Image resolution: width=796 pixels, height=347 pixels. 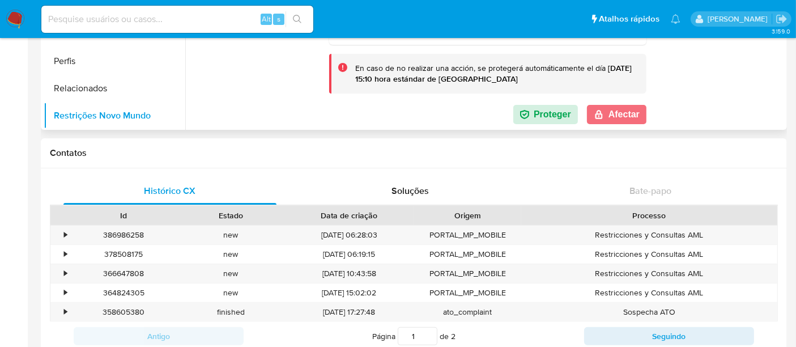 I want to click on div: 364824305, so click(x=124, y=292).